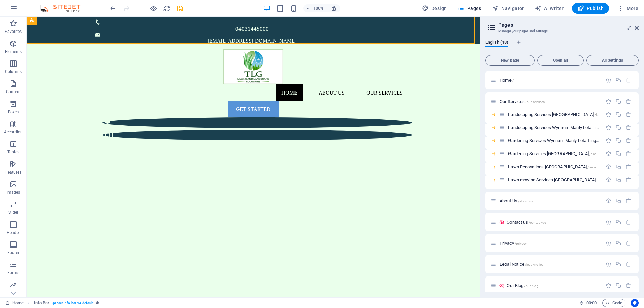 The height and width of the screenshot is (308, 644). Describe the element at coordinates (13, 31) in the screenshot. I see `p: Favorites` at that location.